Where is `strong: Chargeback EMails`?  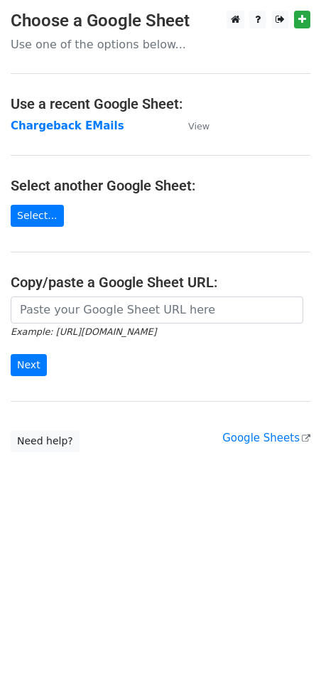 strong: Chargeback EMails is located at coordinates (68, 126).